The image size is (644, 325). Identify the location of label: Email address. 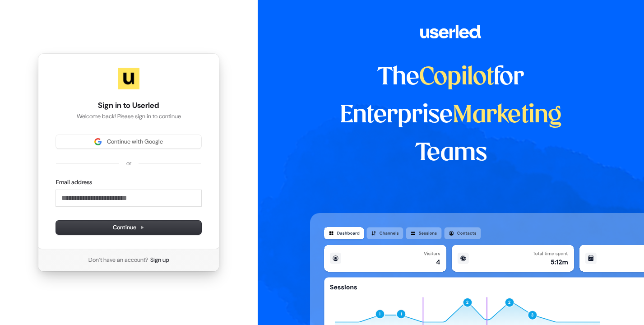
(74, 182).